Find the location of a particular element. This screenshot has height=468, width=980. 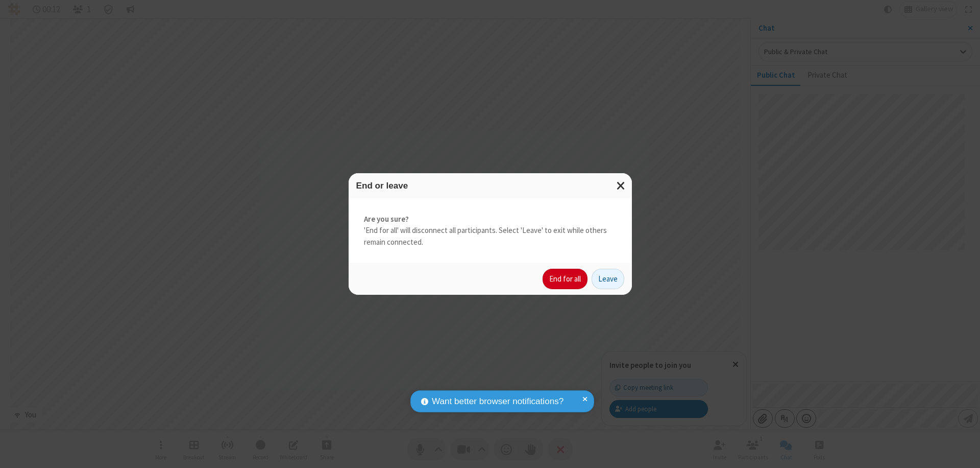

button: Leave is located at coordinates (608, 278).